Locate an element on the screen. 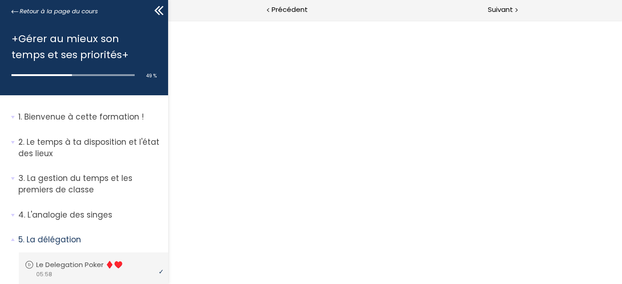  h1: +Gérer au mieux son temps et ses priorités+ is located at coordinates (82, 47).